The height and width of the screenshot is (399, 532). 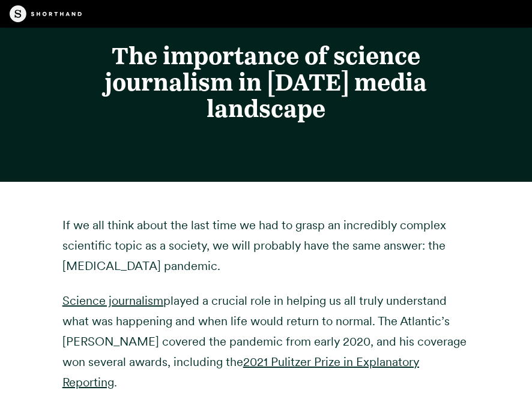 What do you see at coordinates (266, 342) in the screenshot?
I see `p: played a crucial role in helping us all truly understand what was happening and when life would r...` at bounding box center [266, 342].